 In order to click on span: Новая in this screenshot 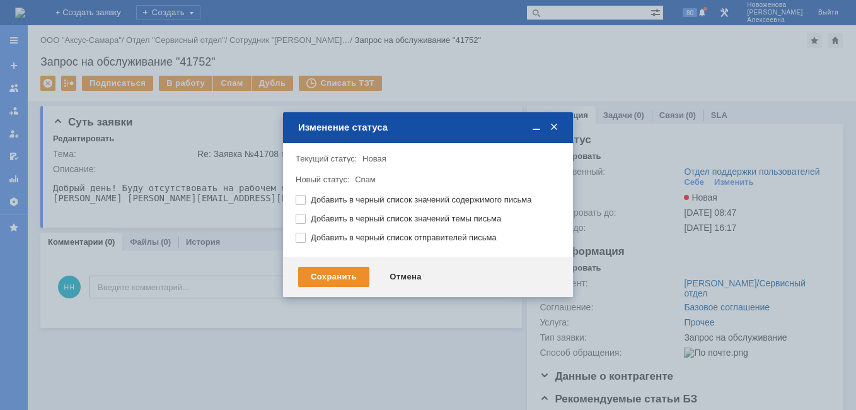, I will do `click(374, 158)`.